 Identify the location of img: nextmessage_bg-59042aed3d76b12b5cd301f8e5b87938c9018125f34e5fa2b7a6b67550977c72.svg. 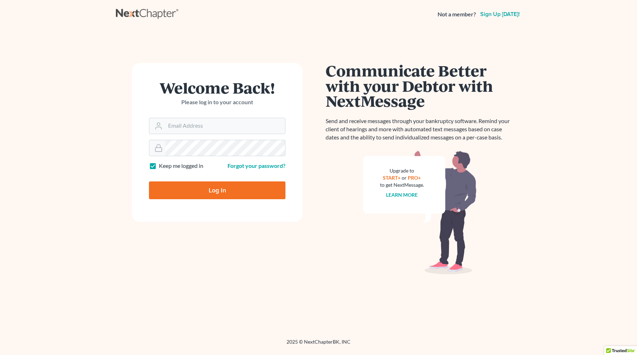
(420, 212).